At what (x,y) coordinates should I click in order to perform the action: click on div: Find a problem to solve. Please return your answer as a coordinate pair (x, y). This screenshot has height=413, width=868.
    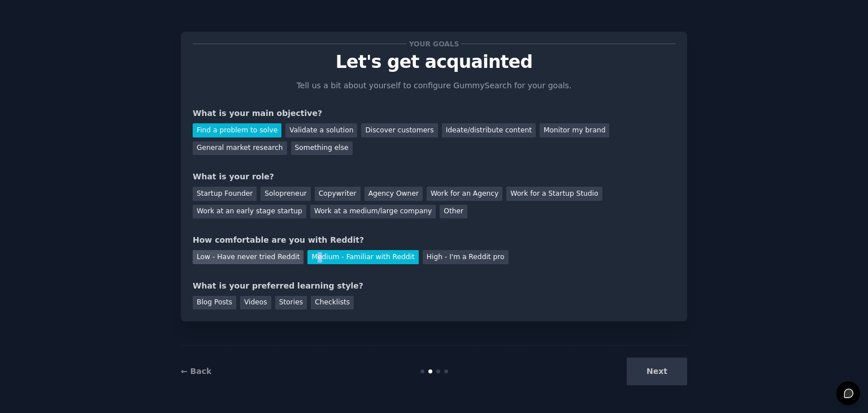
    Looking at the image, I should click on (237, 130).